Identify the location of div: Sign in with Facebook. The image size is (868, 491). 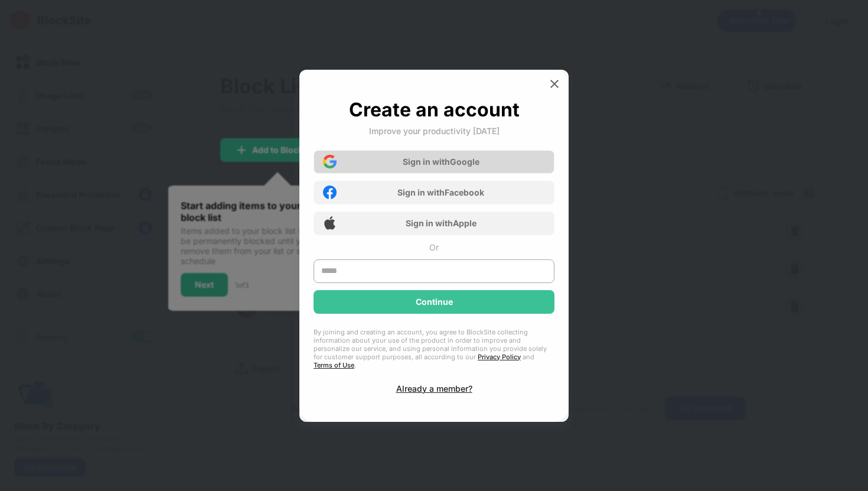
(441, 192).